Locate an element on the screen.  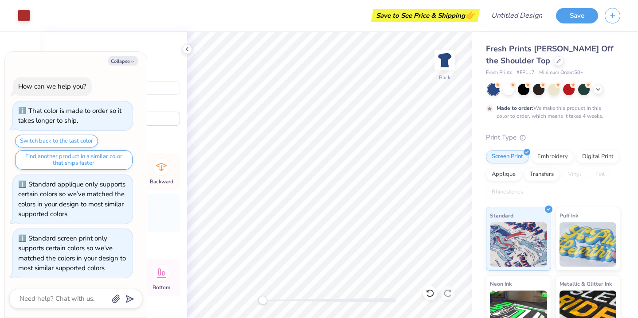
span: Fresh Prints is located at coordinates (499, 73).